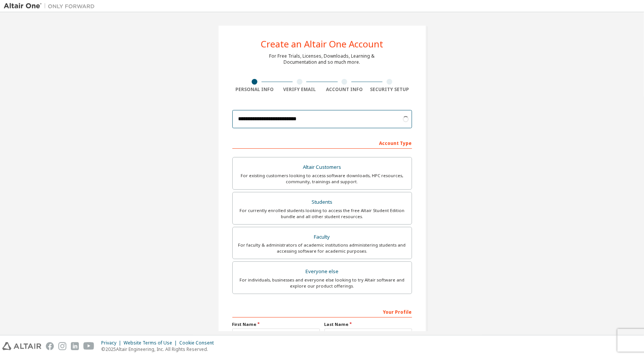 The height and width of the screenshot is (357, 644). What do you see at coordinates (322, 237) in the screenshot?
I see `div: Faculty` at bounding box center [322, 237].